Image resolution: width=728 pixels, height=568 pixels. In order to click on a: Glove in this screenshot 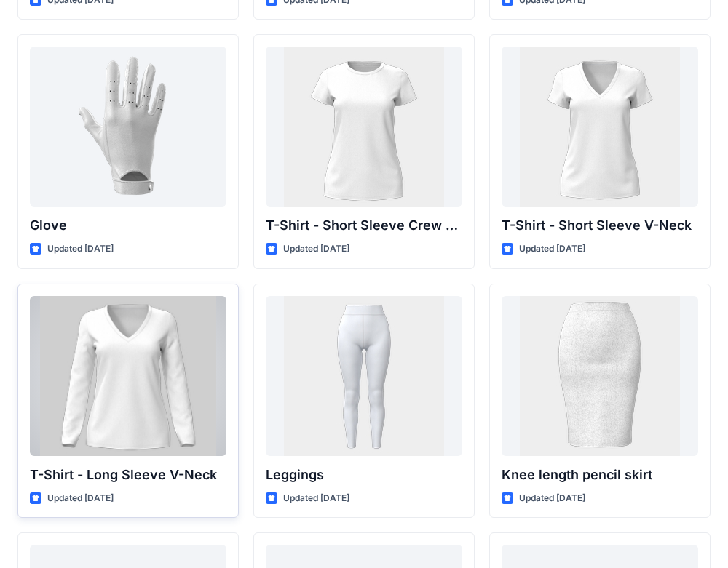, I will do `click(128, 127)`.